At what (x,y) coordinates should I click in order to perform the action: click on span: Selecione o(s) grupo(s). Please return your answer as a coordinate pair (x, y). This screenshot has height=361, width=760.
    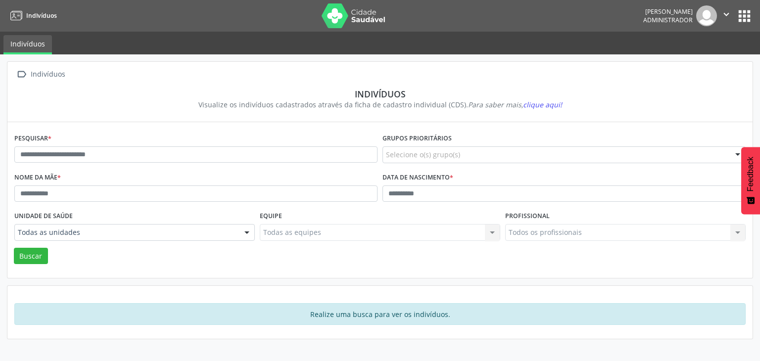
    Looking at the image, I should click on (423, 154).